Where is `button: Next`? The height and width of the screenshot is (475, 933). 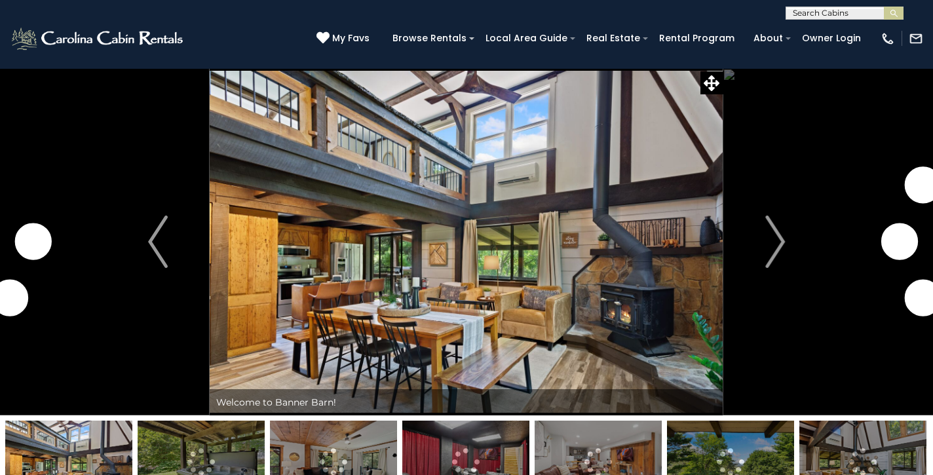 button: Next is located at coordinates (775, 242).